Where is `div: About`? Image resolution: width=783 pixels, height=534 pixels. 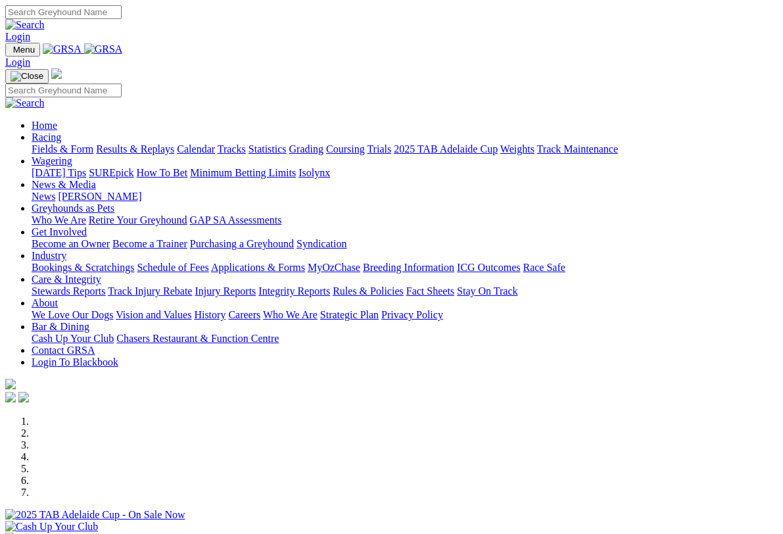 div: About is located at coordinates (404, 315).